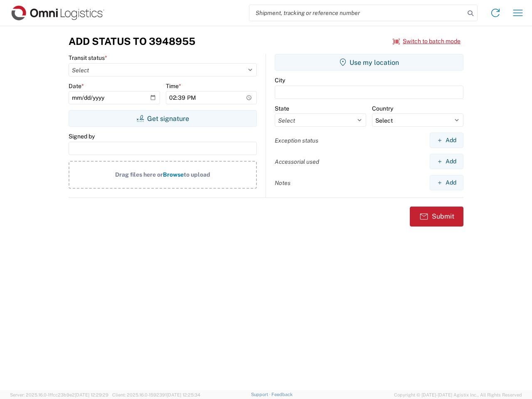 The image size is (532, 399). What do you see at coordinates (282, 109) in the screenshot?
I see `label: State` at bounding box center [282, 109].